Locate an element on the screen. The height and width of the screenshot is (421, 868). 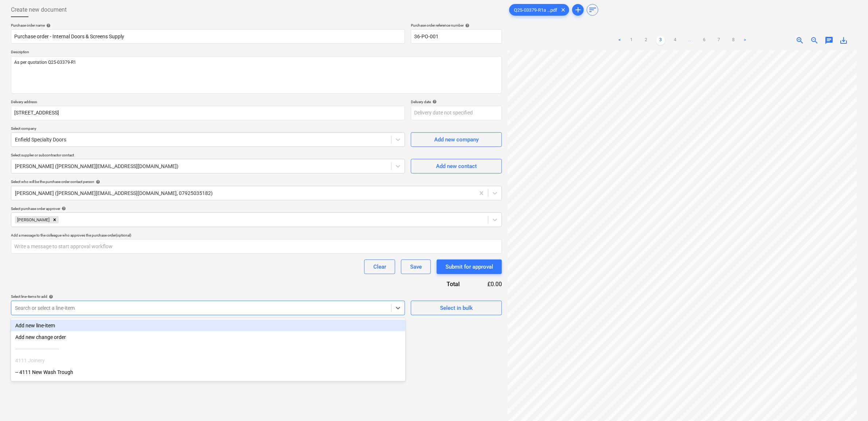
div: -- 4111 New Wash Trough is located at coordinates (208, 372).